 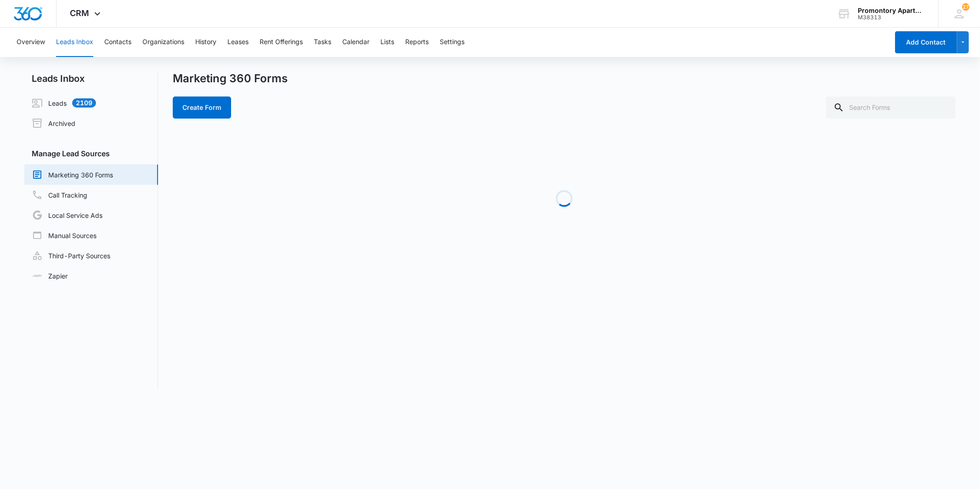 I want to click on button: Calendar, so click(x=356, y=42).